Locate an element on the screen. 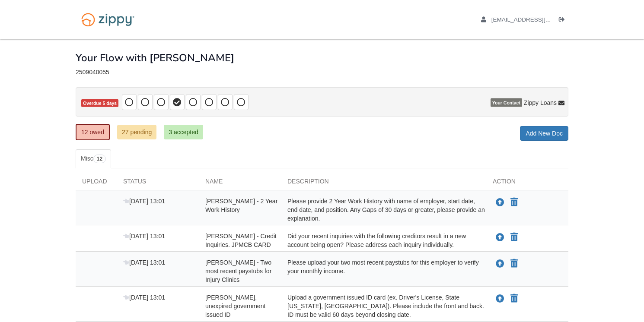 Image resolution: width=644 pixels, height=322 pixels. span: Zippy Loans is located at coordinates (540, 103).